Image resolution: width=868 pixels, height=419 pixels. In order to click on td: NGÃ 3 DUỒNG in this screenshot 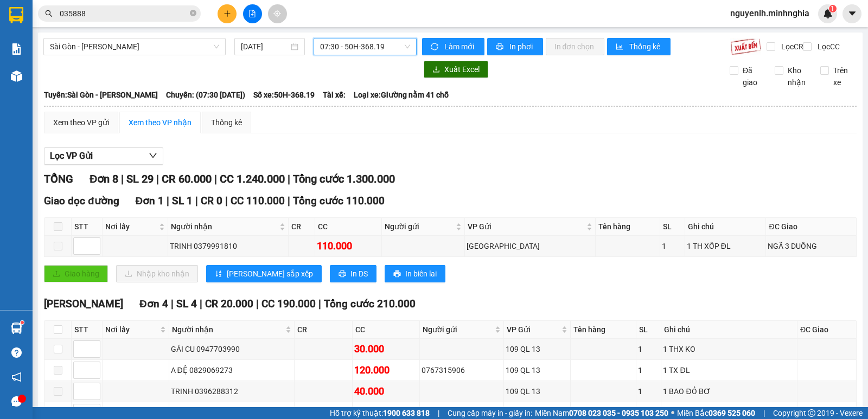, I will do `click(811, 246)`.